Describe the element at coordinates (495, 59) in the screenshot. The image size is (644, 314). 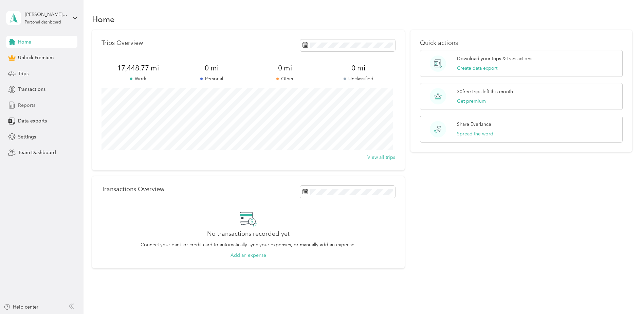
I see `p: Download your trips & transactions` at that location.